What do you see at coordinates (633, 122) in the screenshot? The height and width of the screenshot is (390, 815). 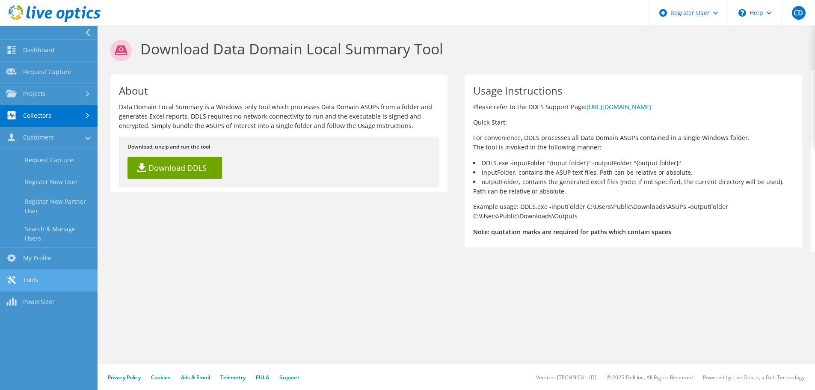 I see `p: Quick Start:` at bounding box center [633, 122].